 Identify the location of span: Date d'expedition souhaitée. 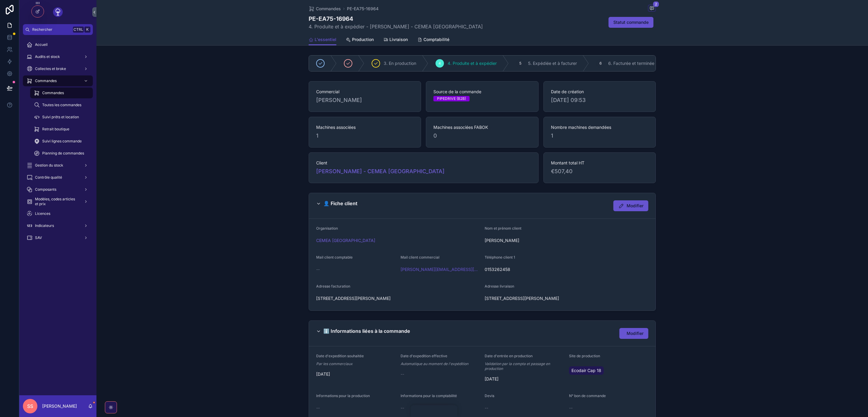
(340, 356).